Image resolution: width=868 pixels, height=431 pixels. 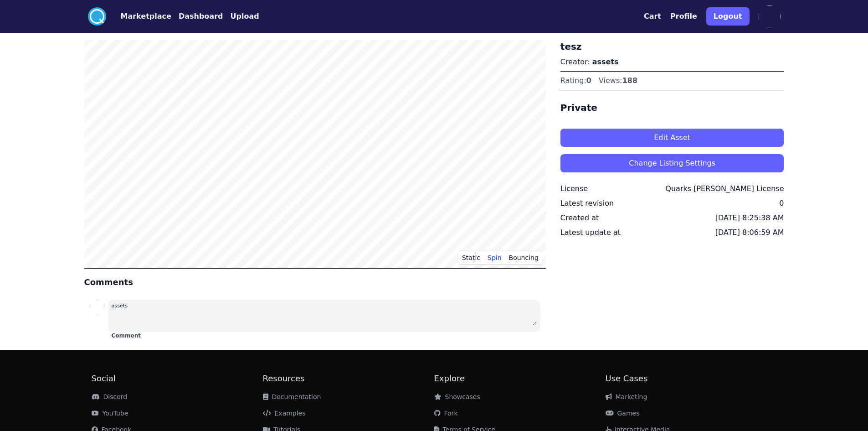 I want to click on button: Dashboard, so click(x=201, y=16).